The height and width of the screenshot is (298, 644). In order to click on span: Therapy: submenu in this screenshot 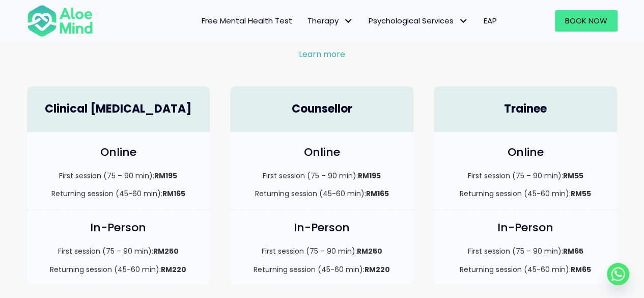, I will do `click(348, 21)`.